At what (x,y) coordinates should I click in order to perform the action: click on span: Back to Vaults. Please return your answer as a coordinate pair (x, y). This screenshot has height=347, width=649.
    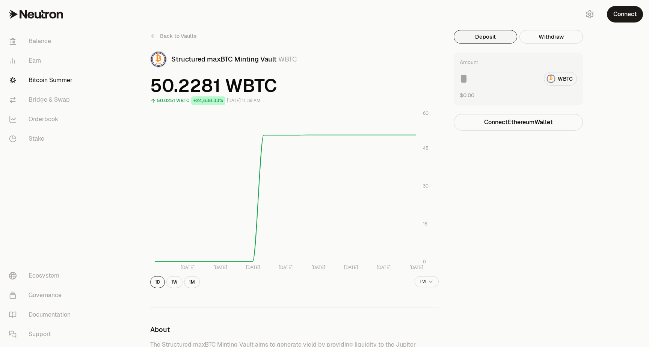
    Looking at the image, I should click on (178, 36).